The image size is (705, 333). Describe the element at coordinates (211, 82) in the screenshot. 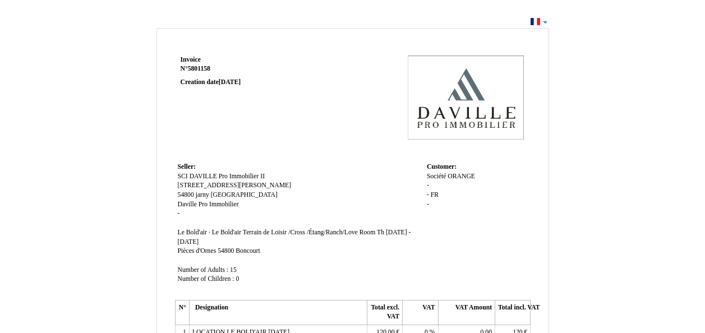

I see `strong: Creation date` at that location.